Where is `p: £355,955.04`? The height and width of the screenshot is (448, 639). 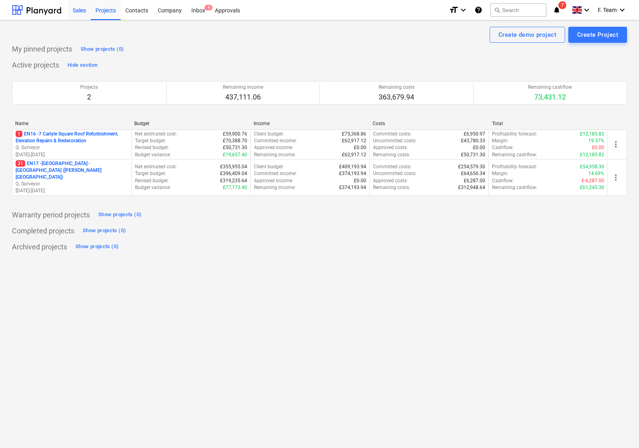 p: £355,955.04 is located at coordinates (234, 167).